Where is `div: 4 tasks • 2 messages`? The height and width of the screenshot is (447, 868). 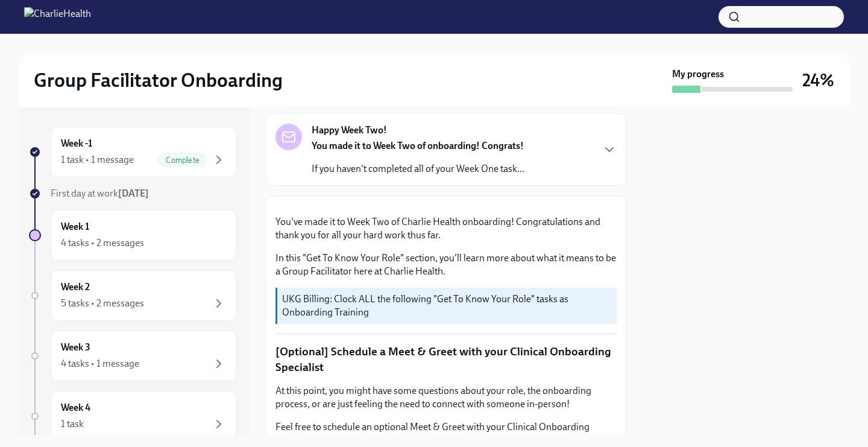
div: 4 tasks • 2 messages is located at coordinates (102, 243).